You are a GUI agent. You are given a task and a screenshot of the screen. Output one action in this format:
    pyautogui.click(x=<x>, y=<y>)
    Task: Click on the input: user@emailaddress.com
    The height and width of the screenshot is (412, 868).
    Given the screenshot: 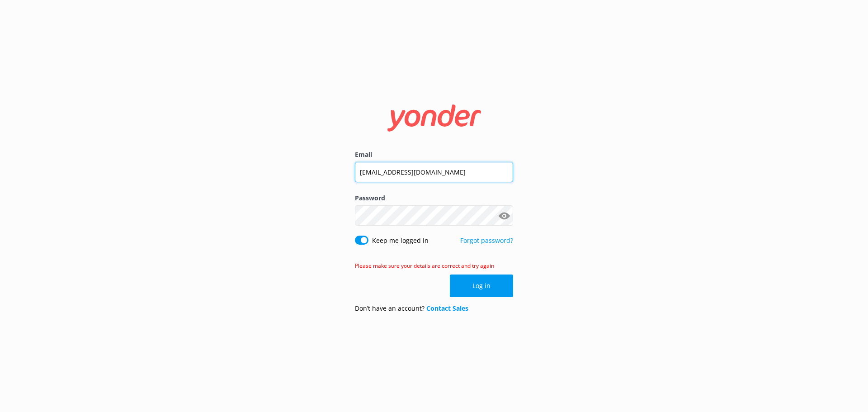 What is the action you would take?
    pyautogui.click(x=434, y=172)
    